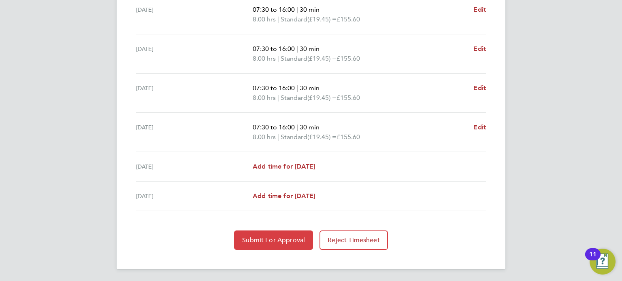 This screenshot has height=281, width=622. Describe the element at coordinates (353, 240) in the screenshot. I see `button: Reject Timesheet` at that location.